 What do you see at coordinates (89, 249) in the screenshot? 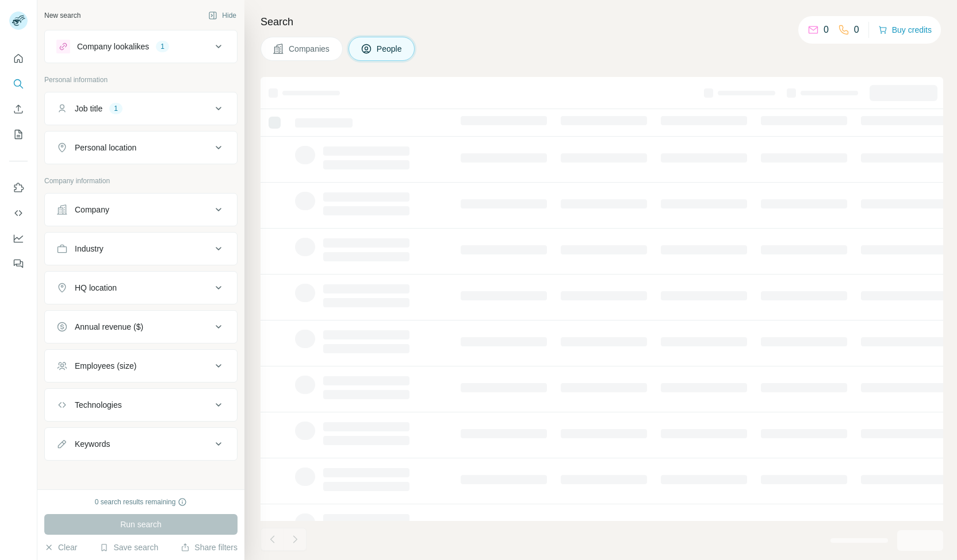
I see `div: Industry` at bounding box center [89, 249].